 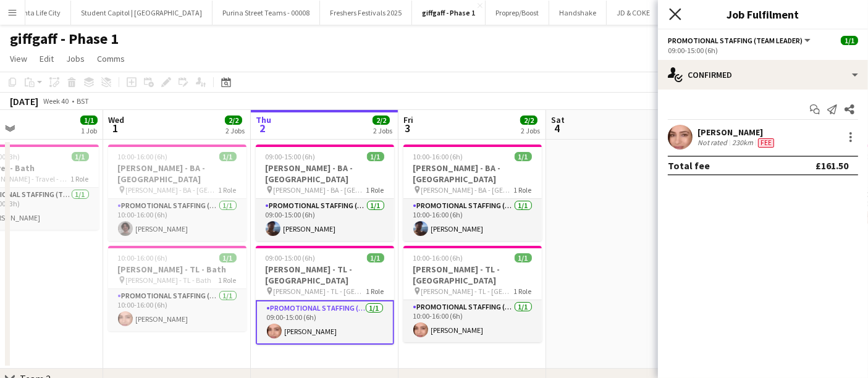 What do you see at coordinates (263, 120) in the screenshot?
I see `span: Thu` at bounding box center [263, 120].